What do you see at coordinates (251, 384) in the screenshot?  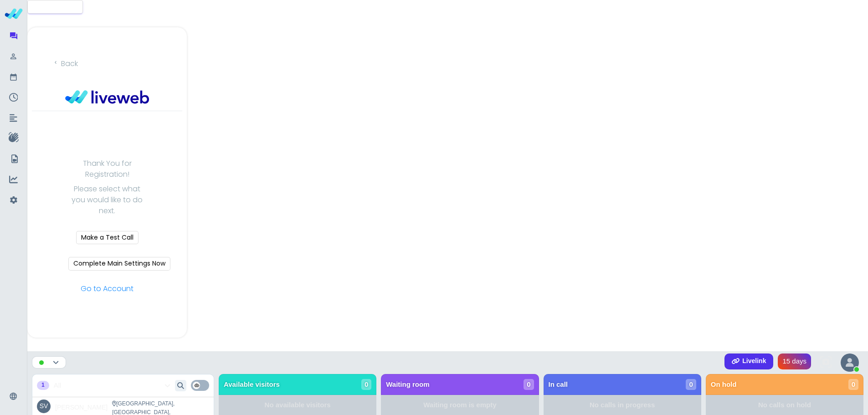 I see `span: Available visitors` at bounding box center [251, 384].